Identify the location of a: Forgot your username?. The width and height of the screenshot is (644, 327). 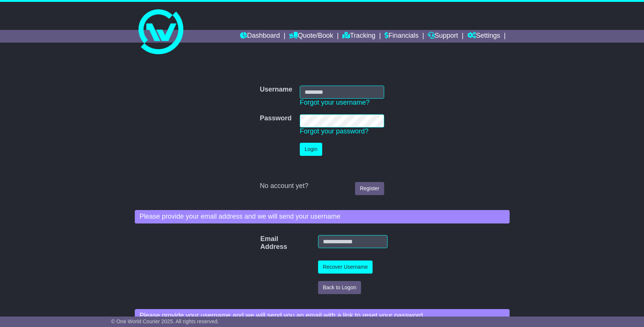
(335, 102).